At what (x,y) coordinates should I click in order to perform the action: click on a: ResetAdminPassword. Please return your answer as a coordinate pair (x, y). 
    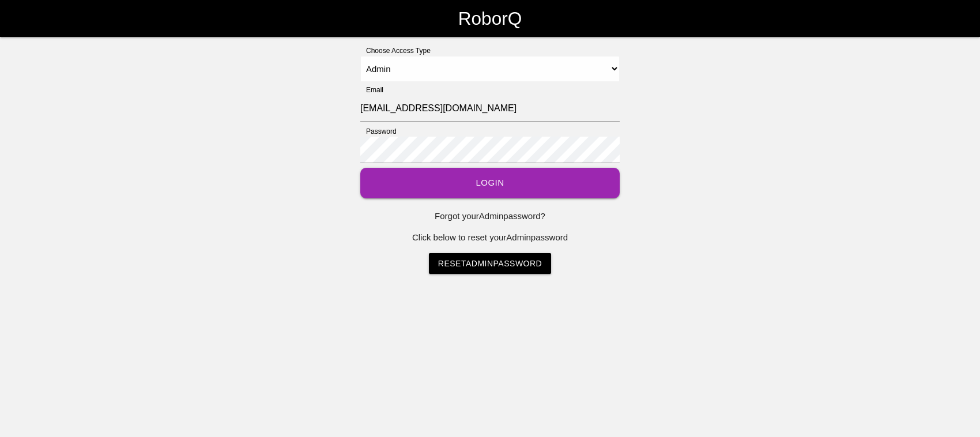
    Looking at the image, I should click on (490, 263).